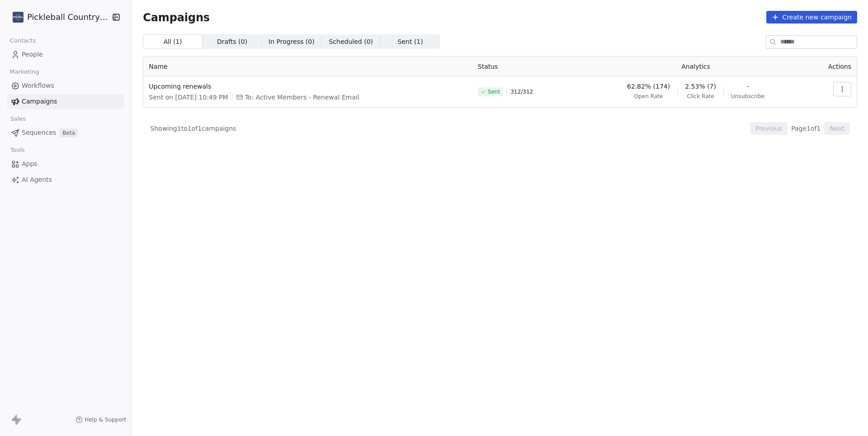 The width and height of the screenshot is (868, 436). I want to click on span: 2.53% (7), so click(701, 86).